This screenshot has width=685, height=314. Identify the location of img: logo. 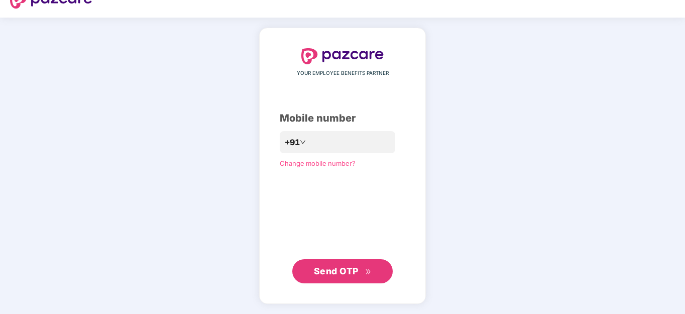
(342, 56).